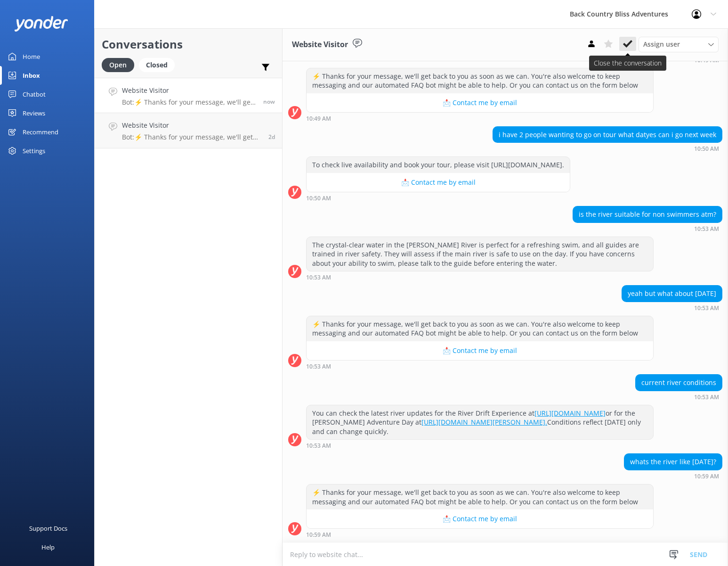 The image size is (728, 566). Describe the element at coordinates (34, 113) in the screenshot. I see `div: Reviews` at that location.